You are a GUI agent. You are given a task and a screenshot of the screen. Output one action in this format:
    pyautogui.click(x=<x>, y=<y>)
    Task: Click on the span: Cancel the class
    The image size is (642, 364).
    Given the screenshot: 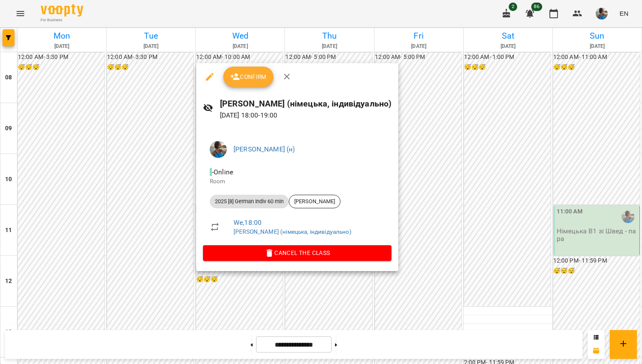 What is the action you would take?
    pyautogui.click(x=298, y=253)
    